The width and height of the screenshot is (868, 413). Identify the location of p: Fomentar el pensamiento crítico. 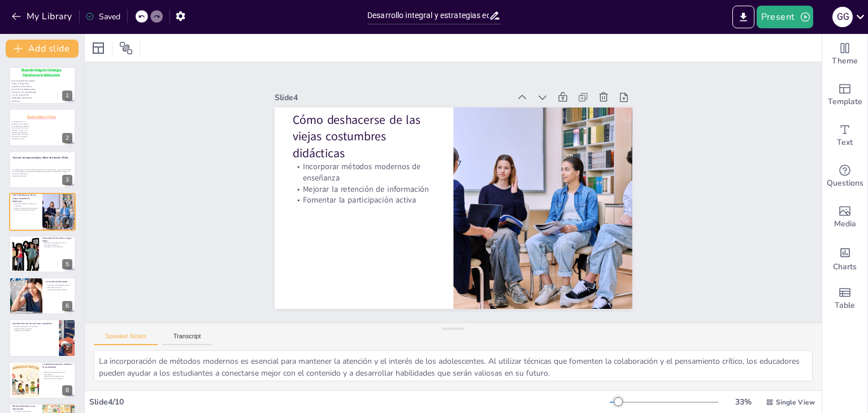
(57, 243).